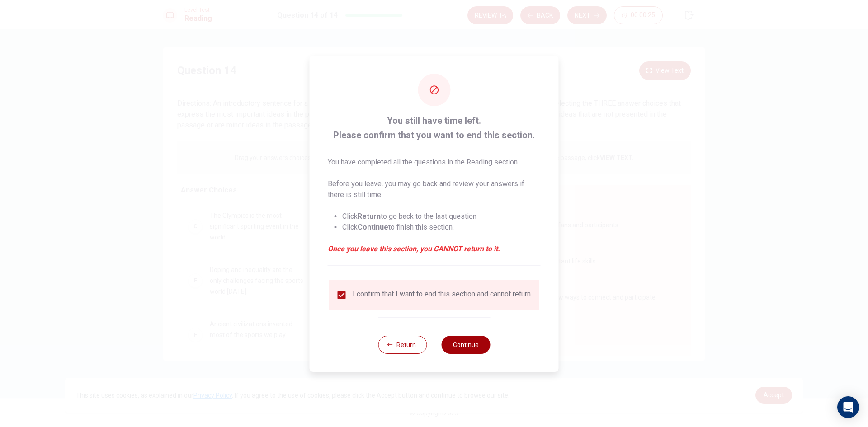 This screenshot has width=868, height=427. What do you see at coordinates (848, 407) in the screenshot?
I see `div: Open Intercom Messenger` at bounding box center [848, 407].